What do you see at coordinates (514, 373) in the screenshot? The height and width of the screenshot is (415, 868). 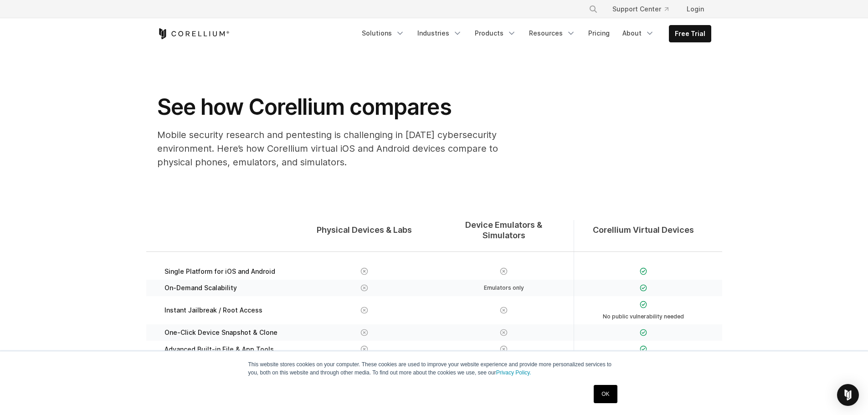 I see `a: Privacy Policy.` at bounding box center [514, 373].